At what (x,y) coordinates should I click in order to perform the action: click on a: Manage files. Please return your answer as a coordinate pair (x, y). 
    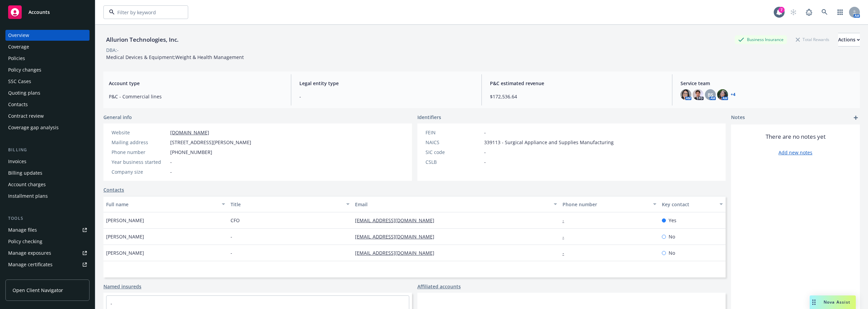
    Looking at the image, I should click on (47, 230).